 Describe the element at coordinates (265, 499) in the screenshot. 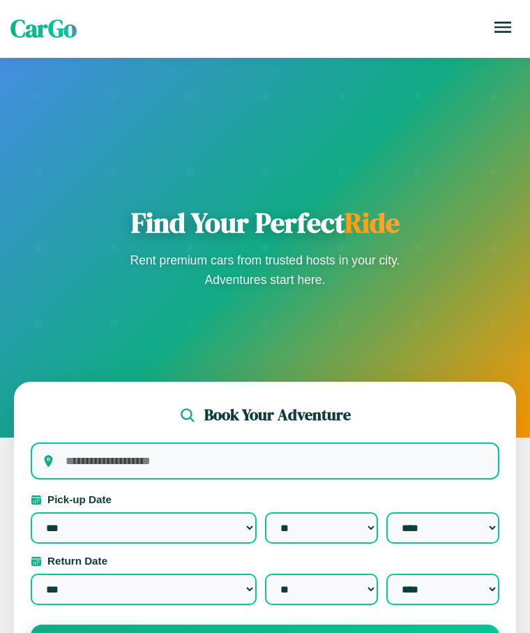

I see `label: Pick-up Date` at that location.